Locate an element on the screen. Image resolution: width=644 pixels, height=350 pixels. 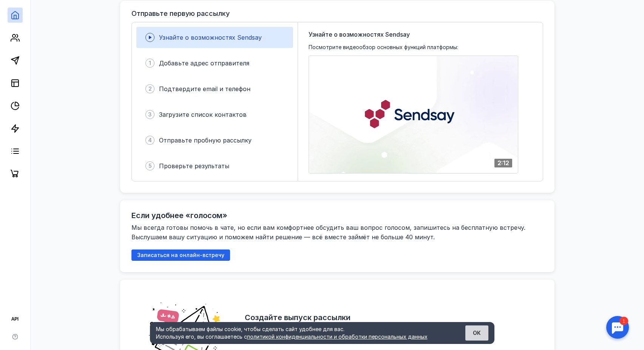
span: Загрузите список контактов is located at coordinates (203, 114).